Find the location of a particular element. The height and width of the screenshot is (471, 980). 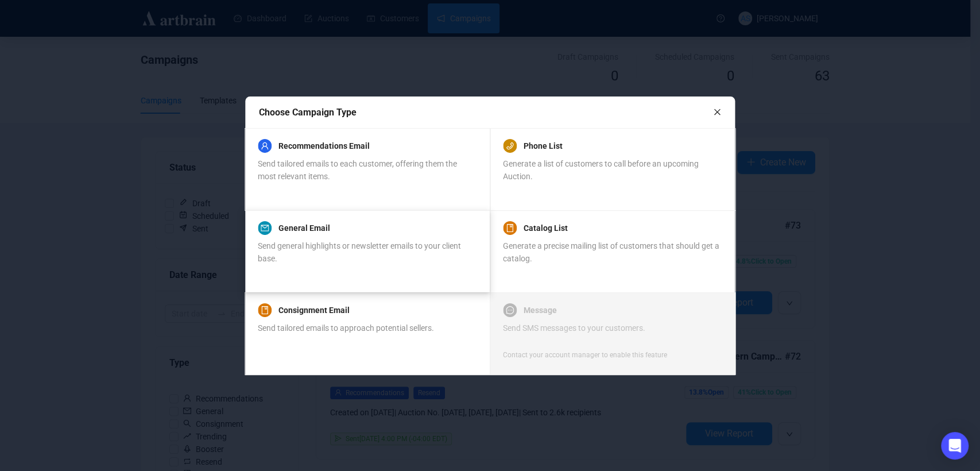

span: phone is located at coordinates (510, 146).